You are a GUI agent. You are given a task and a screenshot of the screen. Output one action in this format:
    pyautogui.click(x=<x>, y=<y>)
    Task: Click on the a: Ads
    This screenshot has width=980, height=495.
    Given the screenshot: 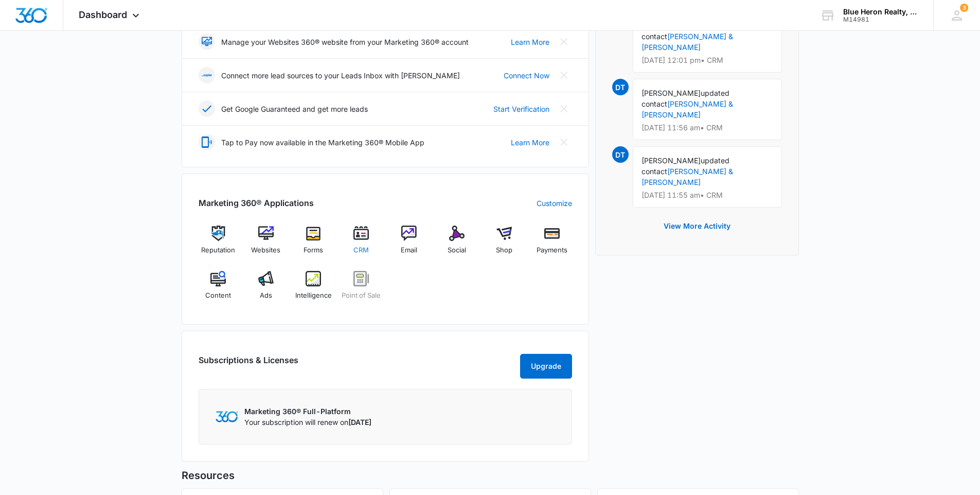 What is the action you would take?
    pyautogui.click(x=266, y=290)
    